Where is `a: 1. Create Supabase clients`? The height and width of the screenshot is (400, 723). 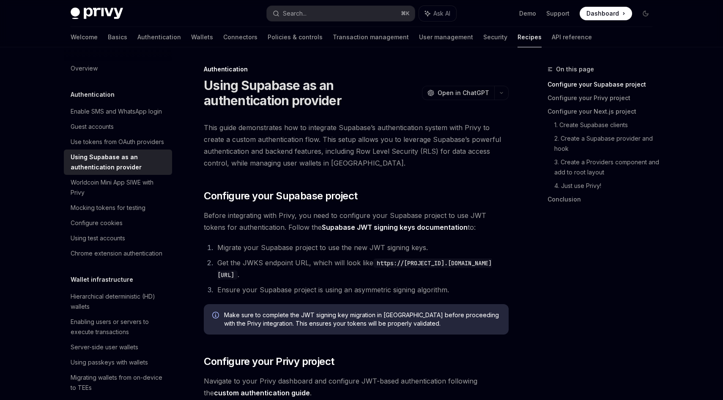
a: 1. Create Supabase clients is located at coordinates (607, 125).